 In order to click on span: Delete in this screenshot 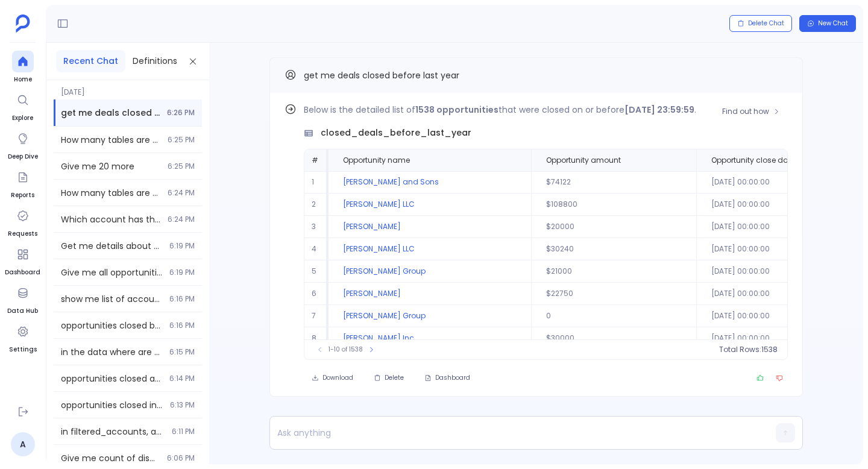, I will do `click(394, 377)`.